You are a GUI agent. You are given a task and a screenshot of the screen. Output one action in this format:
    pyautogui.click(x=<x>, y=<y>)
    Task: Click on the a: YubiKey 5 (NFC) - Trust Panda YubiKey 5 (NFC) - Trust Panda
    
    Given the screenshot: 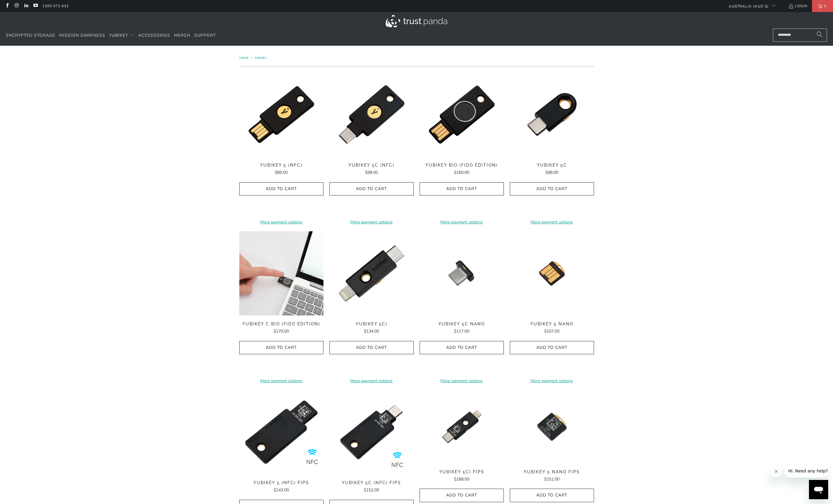 What is the action you would take?
    pyautogui.click(x=281, y=115)
    